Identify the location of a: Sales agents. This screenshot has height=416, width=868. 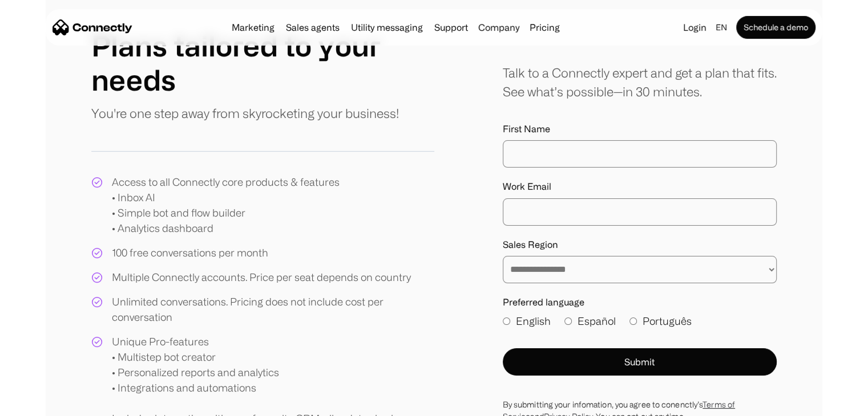
(313, 27).